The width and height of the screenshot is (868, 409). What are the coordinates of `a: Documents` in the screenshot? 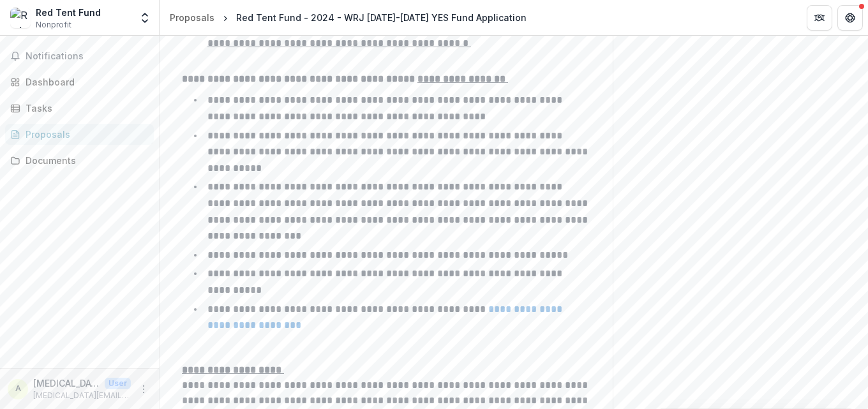 It's located at (79, 161).